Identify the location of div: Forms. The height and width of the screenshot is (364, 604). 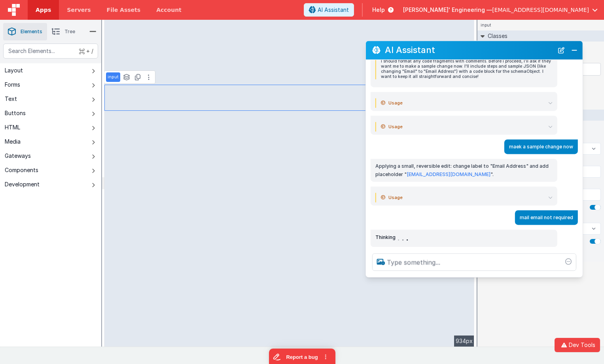
(12, 84).